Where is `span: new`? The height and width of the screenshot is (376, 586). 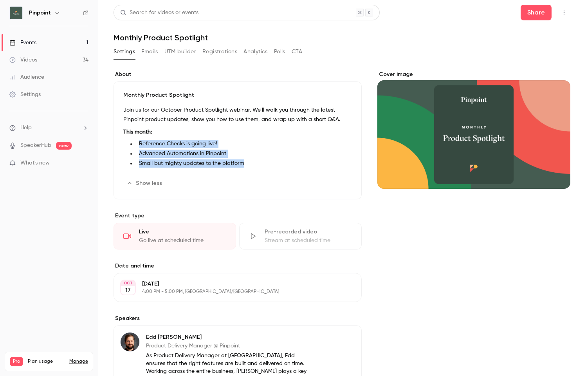 span: new is located at coordinates (64, 146).